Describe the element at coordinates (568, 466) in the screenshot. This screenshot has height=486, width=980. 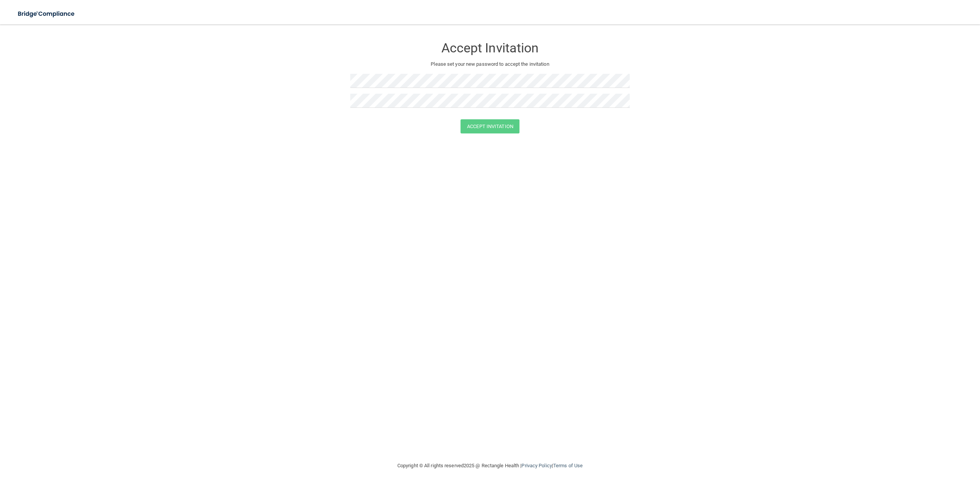
I see `a: Terms of Use` at that location.